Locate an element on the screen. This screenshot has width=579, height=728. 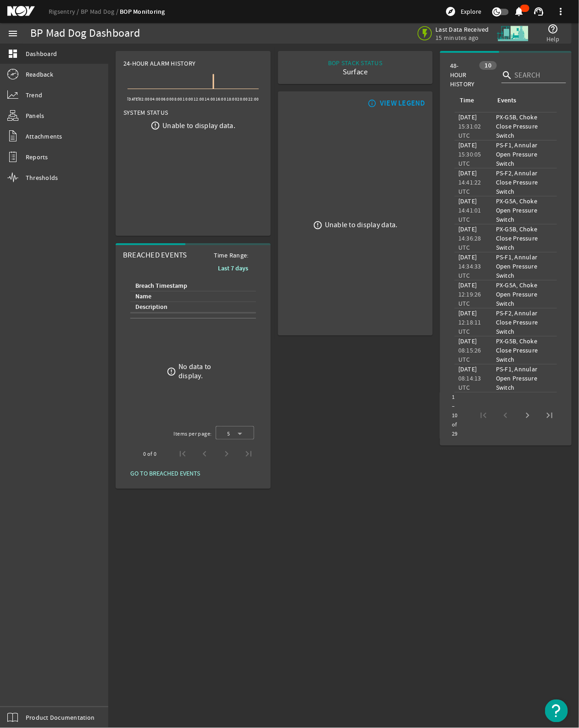
text: 22:00 is located at coordinates (253, 99).